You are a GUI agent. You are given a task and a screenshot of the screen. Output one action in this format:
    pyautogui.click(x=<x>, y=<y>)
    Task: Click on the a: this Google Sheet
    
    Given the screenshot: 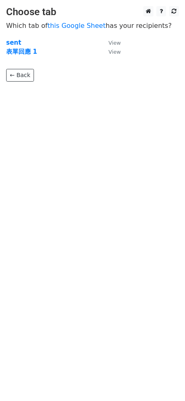 What is the action you would take?
    pyautogui.click(x=77, y=25)
    